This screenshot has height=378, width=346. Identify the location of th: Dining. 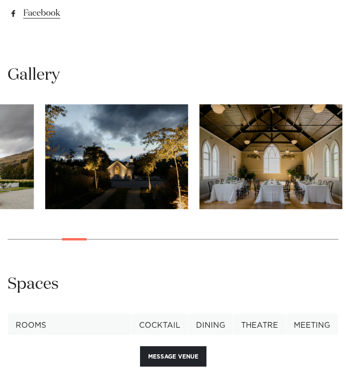
(211, 326).